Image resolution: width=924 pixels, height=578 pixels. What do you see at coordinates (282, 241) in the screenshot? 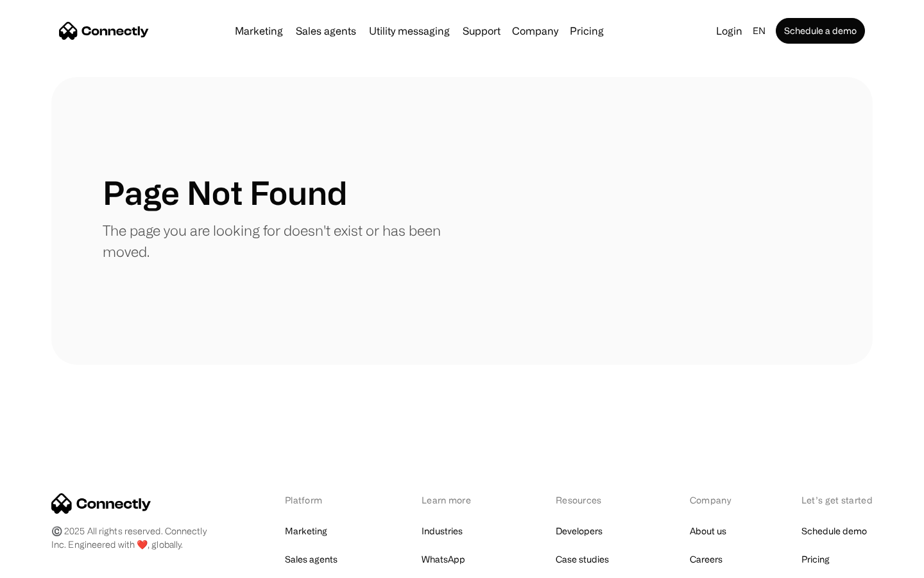
I see `p: The page you are looking for doesn't exist or has been moved.` at bounding box center [282, 241].